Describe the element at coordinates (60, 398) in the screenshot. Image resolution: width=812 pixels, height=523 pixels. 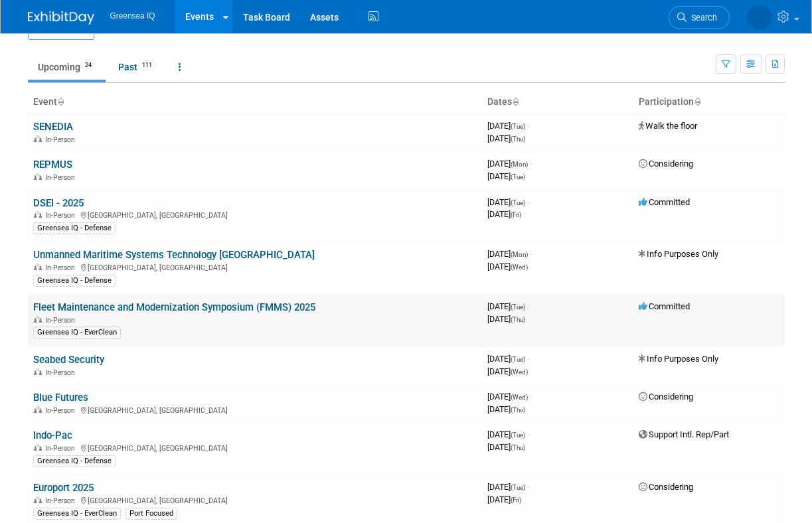
I see `a: Blue Futures` at that location.